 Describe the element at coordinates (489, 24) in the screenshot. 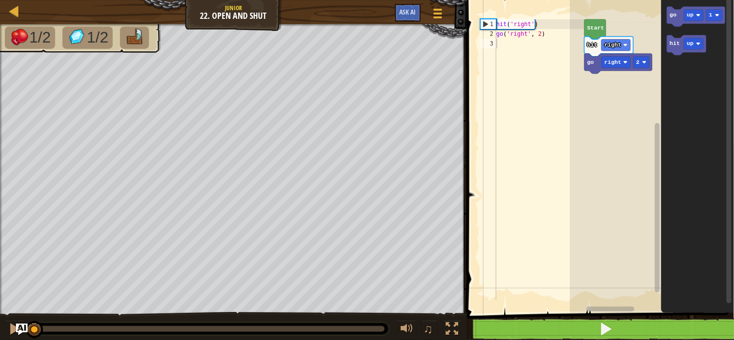

I see `div: 1` at that location.